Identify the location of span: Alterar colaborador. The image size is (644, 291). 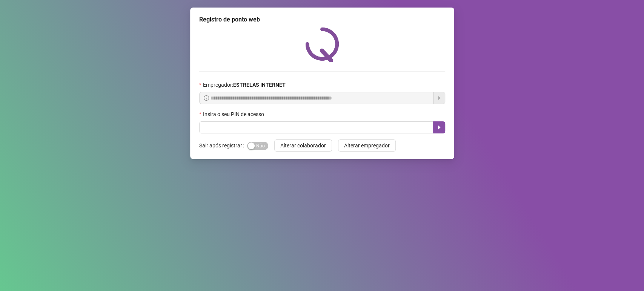
(303, 146).